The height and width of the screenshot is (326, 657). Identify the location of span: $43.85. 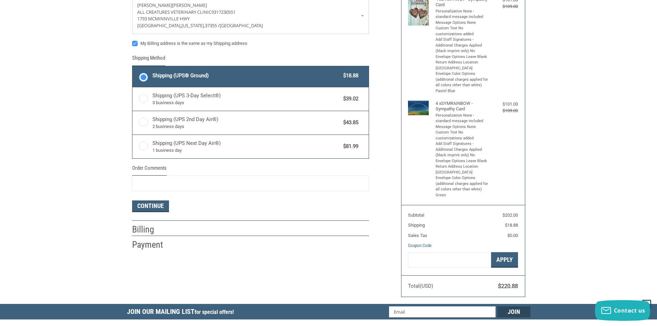
(349, 122).